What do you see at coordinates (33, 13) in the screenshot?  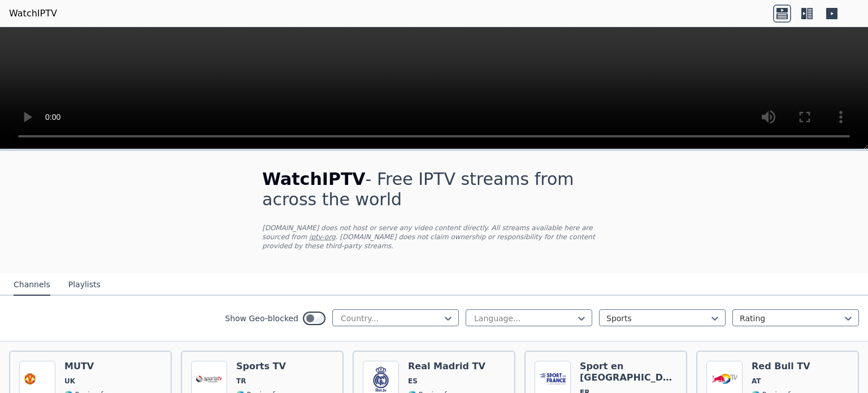 I see `a: WatchIPTV` at bounding box center [33, 13].